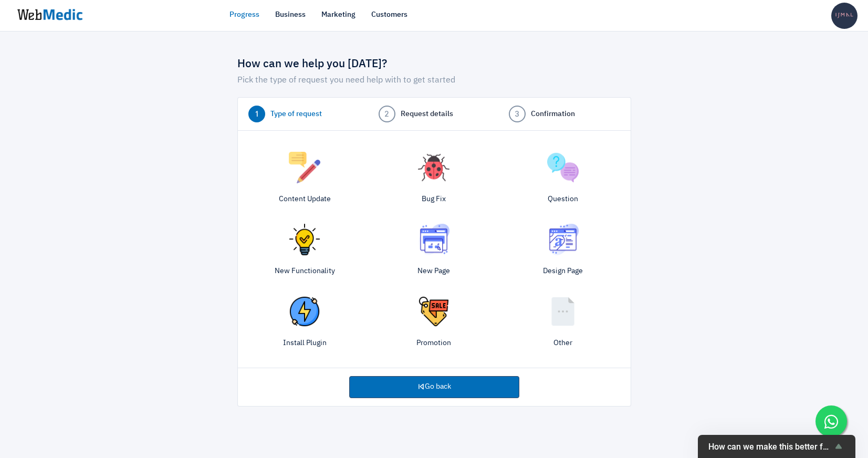  Describe the element at coordinates (771, 446) in the screenshot. I see `span: How can we make this better for you?` at that location.